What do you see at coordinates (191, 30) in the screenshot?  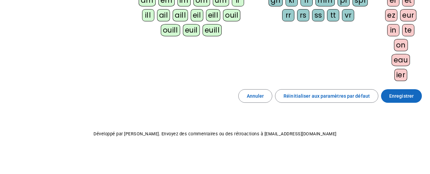 I see `div: euil` at bounding box center [191, 30].